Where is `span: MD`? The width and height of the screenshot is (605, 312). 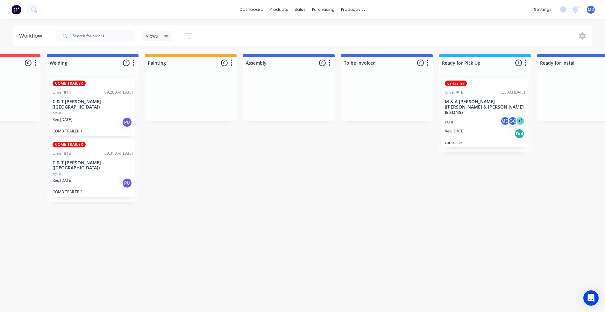
span: MD is located at coordinates (591, 10).